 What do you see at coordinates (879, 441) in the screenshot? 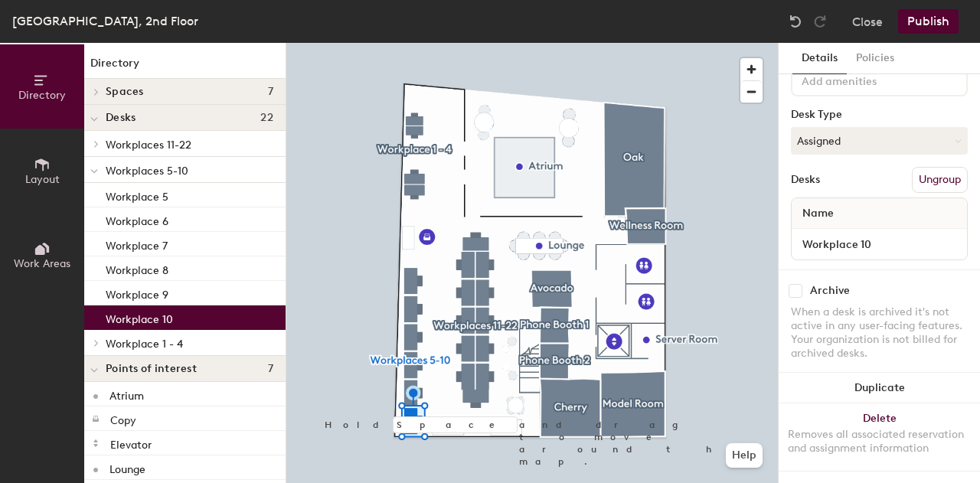
I see `div: Removes all associated reservation and assignment information` at bounding box center [879, 441].